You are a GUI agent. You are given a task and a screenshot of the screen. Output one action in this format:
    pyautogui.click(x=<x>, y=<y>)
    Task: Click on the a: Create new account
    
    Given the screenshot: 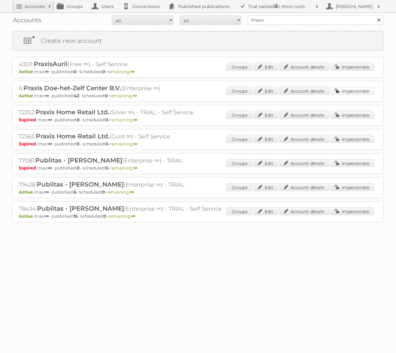 What is the action you would take?
    pyautogui.click(x=198, y=41)
    